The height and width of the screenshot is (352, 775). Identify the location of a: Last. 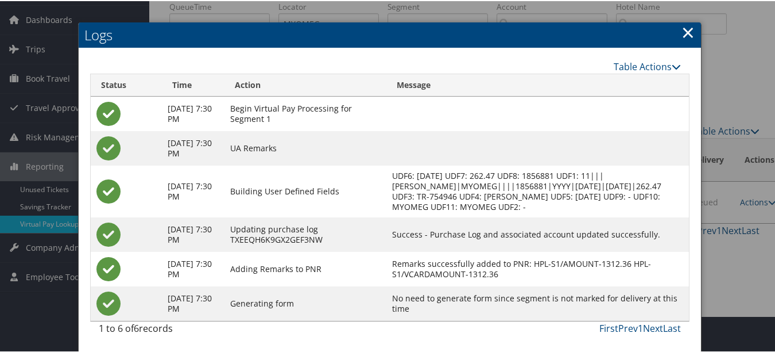
(672, 327).